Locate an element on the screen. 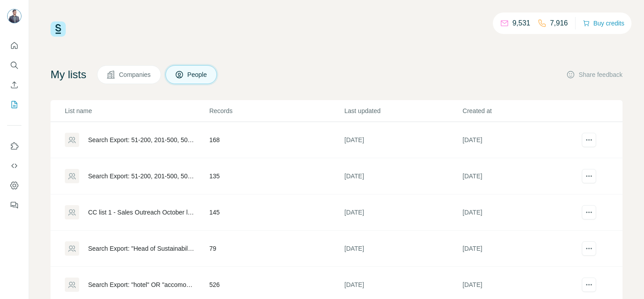  p: 9,531 is located at coordinates (522, 23).